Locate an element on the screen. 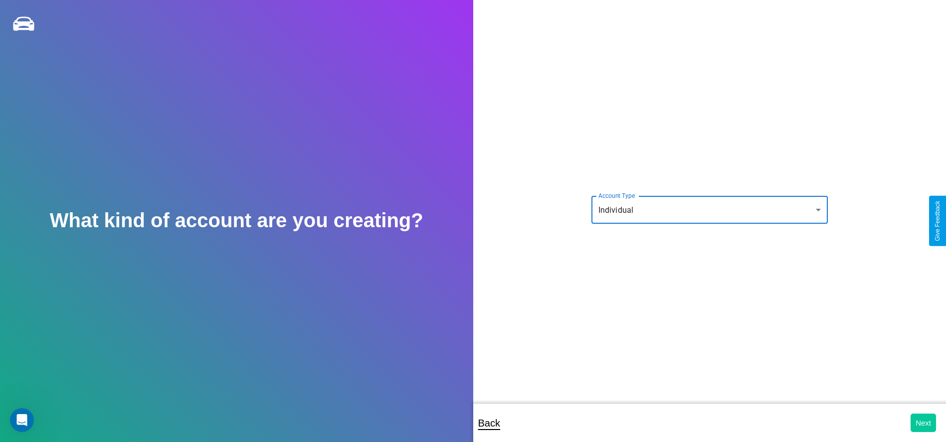 This screenshot has width=946, height=442. p: Back is located at coordinates (489, 423).